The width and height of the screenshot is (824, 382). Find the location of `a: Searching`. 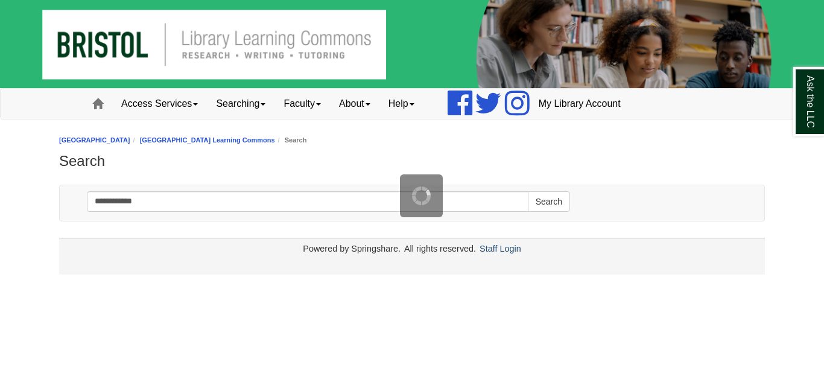

a: Searching is located at coordinates (241, 104).